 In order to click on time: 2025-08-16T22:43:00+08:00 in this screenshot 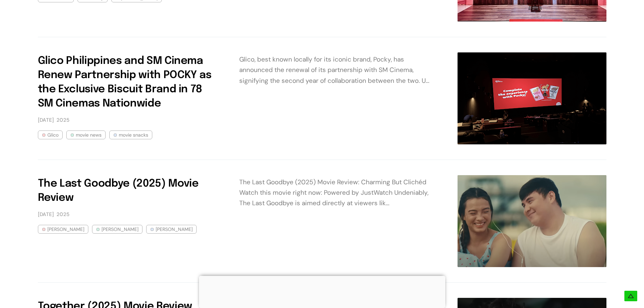, I will do `click(53, 214)`.